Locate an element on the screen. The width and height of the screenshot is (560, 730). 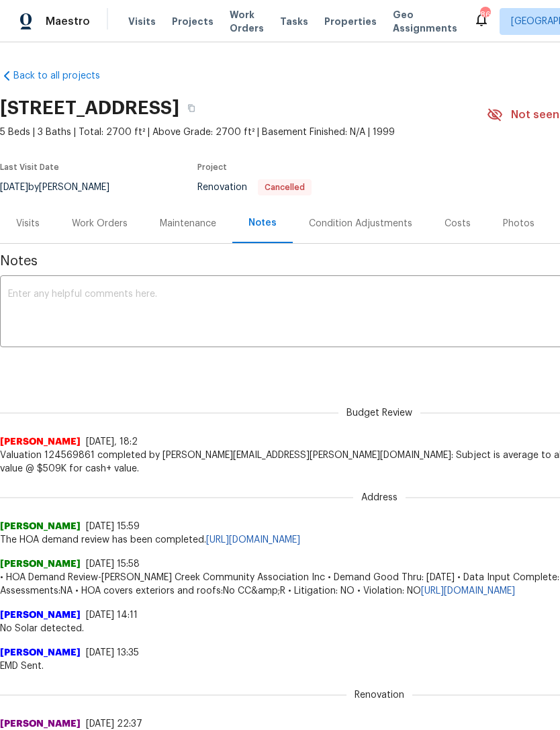
span: Address is located at coordinates (380, 498).